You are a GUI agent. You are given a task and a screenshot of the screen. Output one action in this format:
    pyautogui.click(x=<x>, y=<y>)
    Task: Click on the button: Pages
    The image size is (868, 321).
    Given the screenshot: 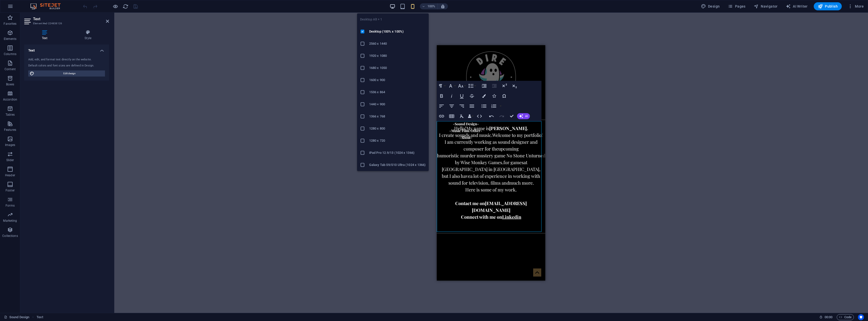 What is the action you would take?
    pyautogui.click(x=736, y=6)
    